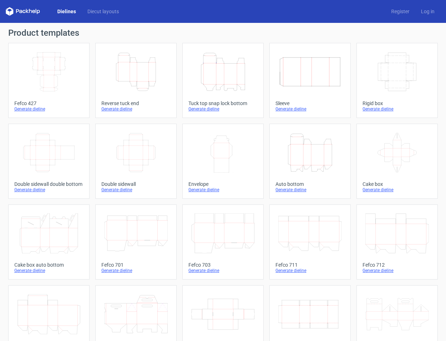 Image resolution: width=446 pixels, height=341 pixels. I want to click on a: Rigid boxGenerate dieline, so click(397, 81).